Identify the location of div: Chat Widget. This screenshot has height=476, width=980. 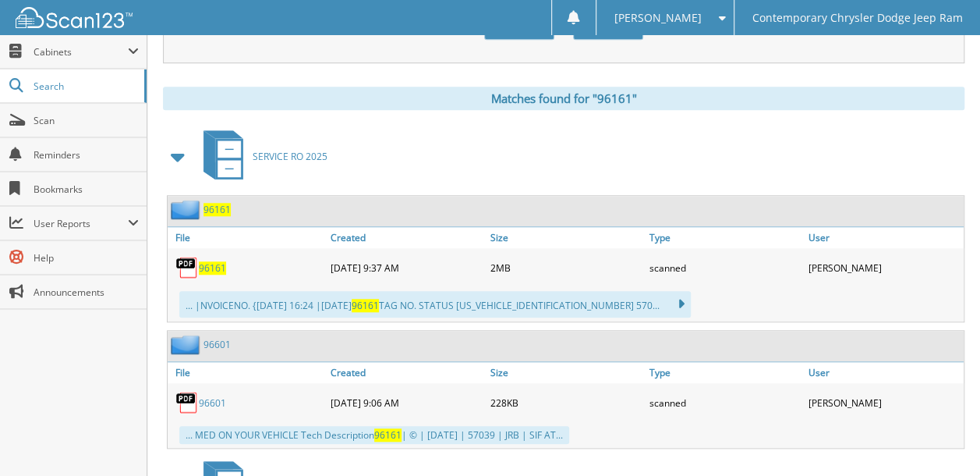
(941, 438).